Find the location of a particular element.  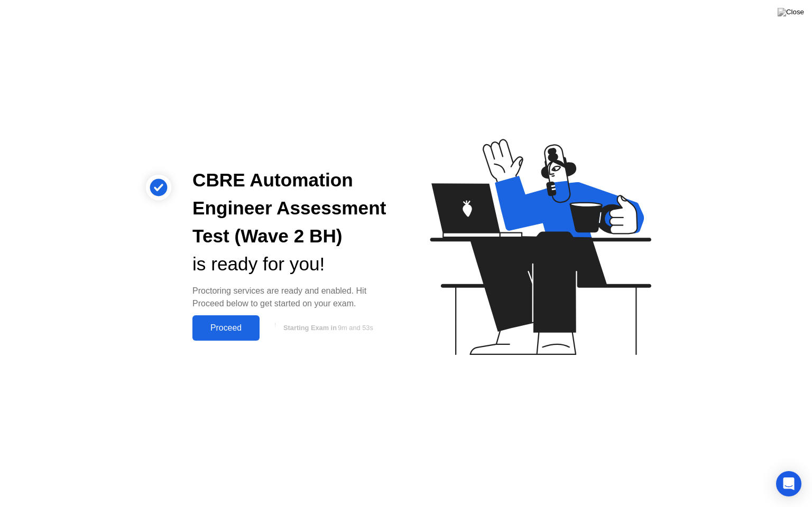

img: Close is located at coordinates (791, 12).